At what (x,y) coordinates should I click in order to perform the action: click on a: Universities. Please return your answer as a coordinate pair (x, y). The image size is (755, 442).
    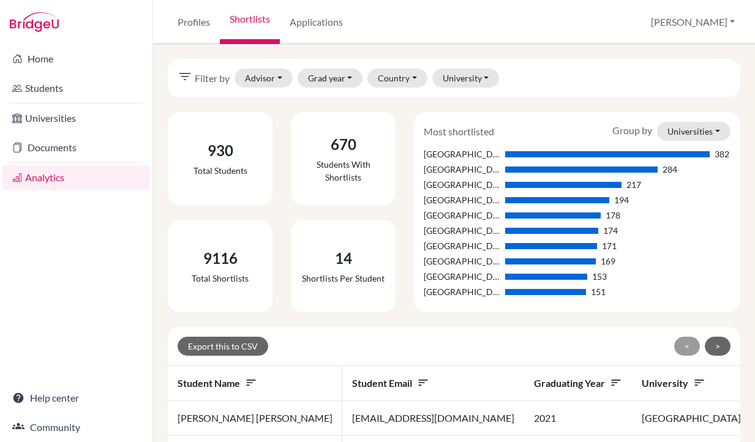
    Looking at the image, I should click on (76, 118).